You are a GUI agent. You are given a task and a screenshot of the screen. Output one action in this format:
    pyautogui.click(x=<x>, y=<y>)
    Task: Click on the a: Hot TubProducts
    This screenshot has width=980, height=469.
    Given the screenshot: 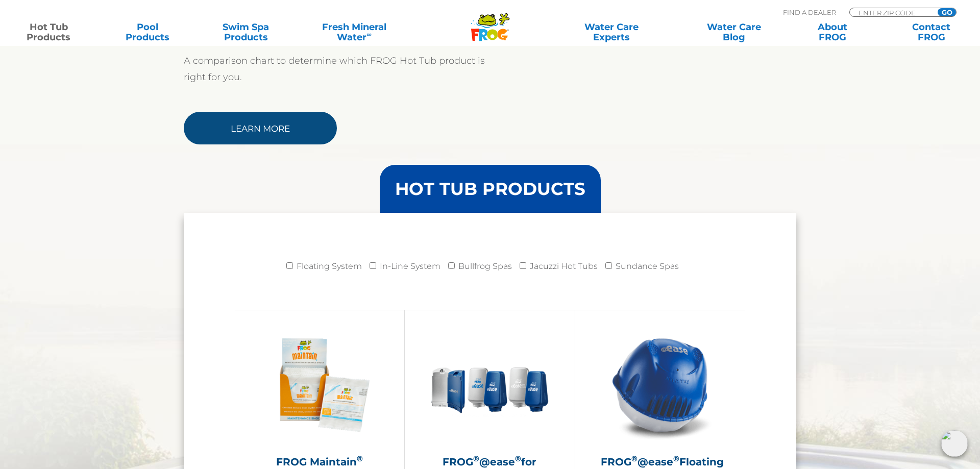 What is the action you would take?
    pyautogui.click(x=48, y=32)
    